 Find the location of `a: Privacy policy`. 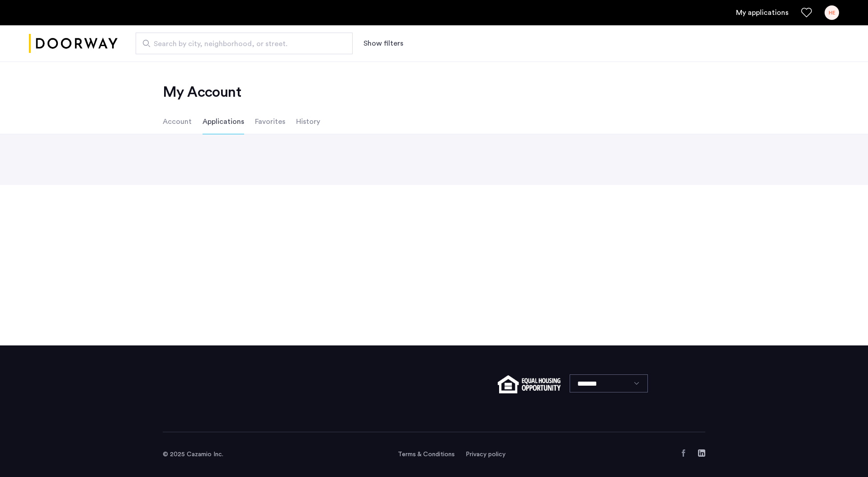

a: Privacy policy is located at coordinates (486, 455).